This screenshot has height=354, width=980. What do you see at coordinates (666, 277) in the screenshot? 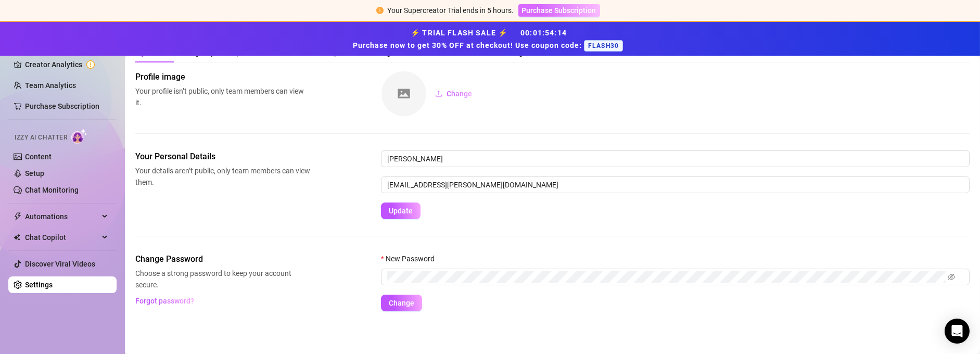
I see `input: New Password` at bounding box center [666, 277].